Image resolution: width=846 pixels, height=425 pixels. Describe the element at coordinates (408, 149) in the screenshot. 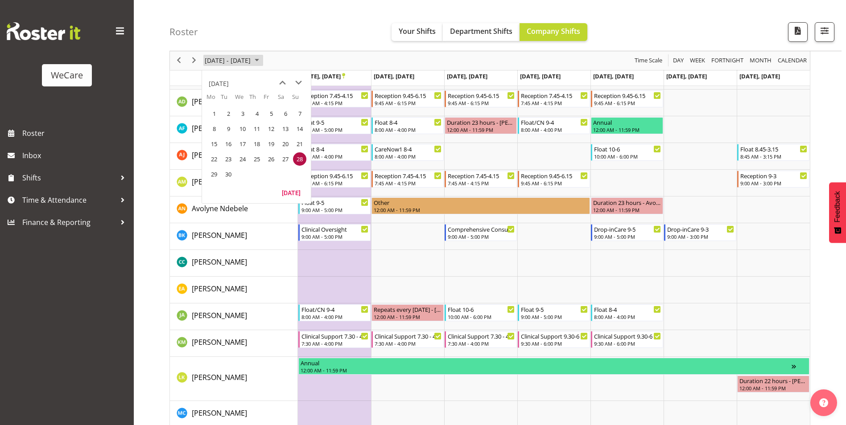

I see `div: CareNow1 8-4` at that location.